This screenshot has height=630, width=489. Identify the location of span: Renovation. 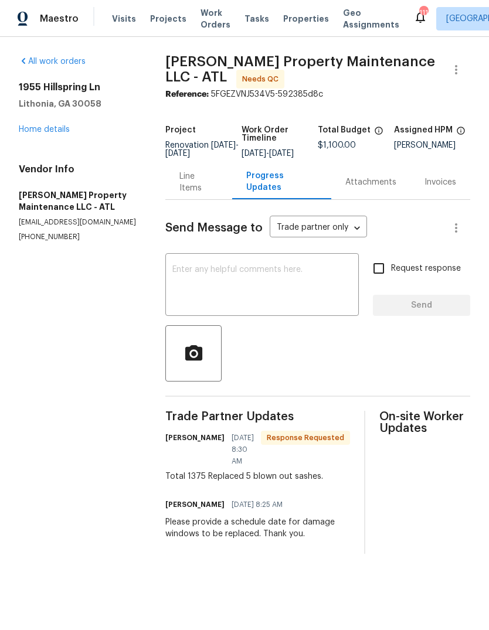
(202, 149).